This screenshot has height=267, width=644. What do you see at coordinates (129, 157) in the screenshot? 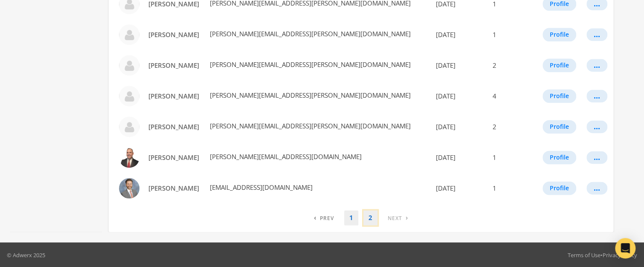
I see `img: James Vanya profile` at bounding box center [129, 157].